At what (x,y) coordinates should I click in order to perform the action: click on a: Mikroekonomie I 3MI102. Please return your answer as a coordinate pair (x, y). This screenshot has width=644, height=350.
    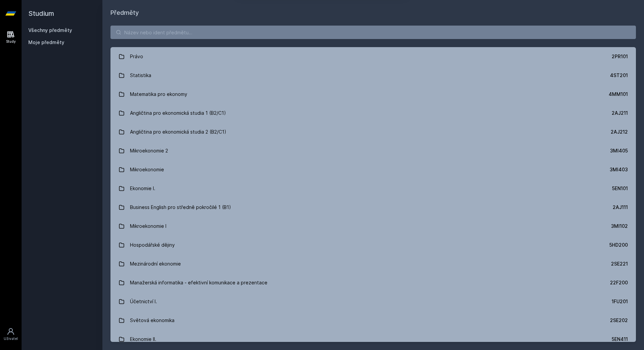
    Looking at the image, I should click on (373, 226).